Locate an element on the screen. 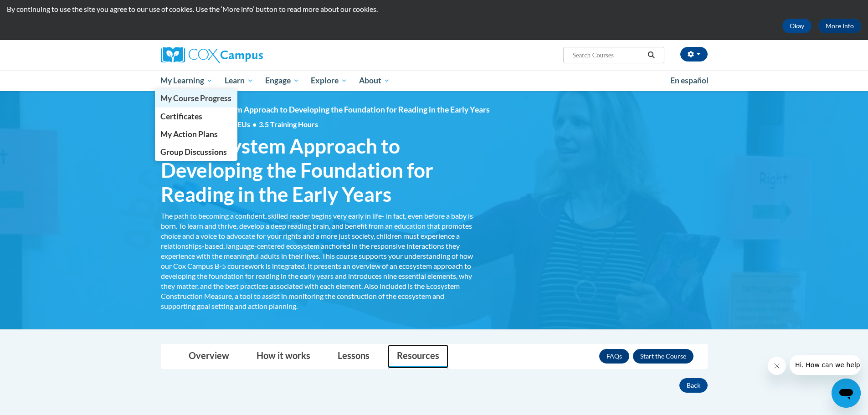  a: En español is located at coordinates (690, 80).